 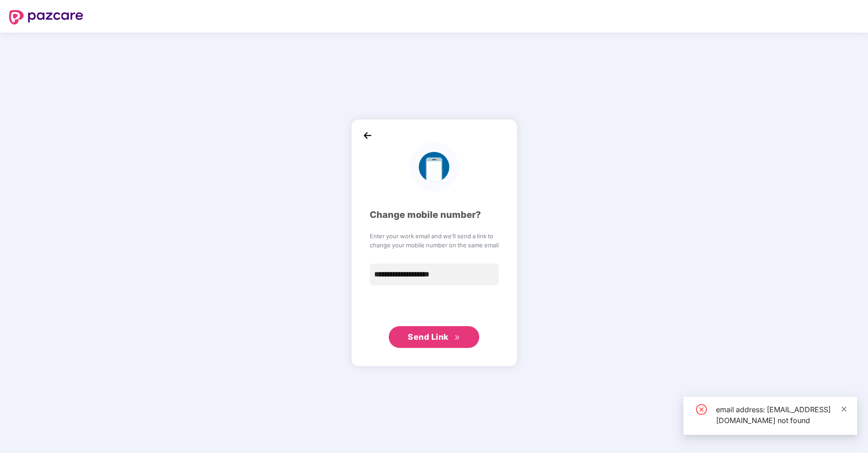 I want to click on span: change your mobile number on the same email, so click(x=434, y=245).